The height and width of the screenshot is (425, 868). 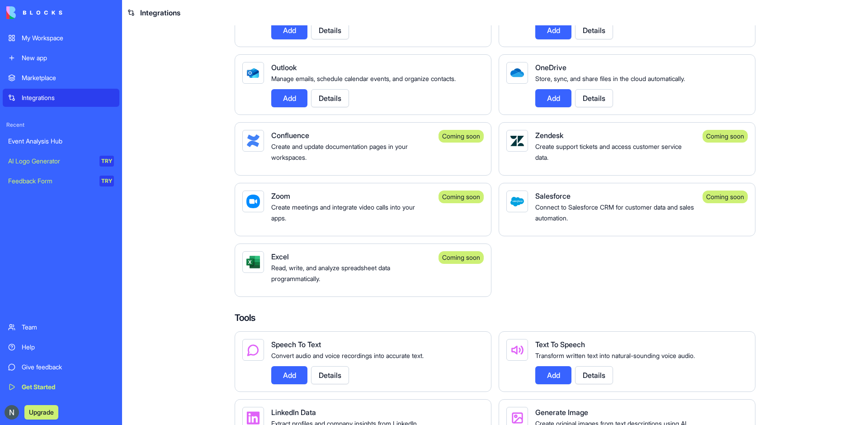 What do you see at coordinates (41, 412) in the screenshot?
I see `button: Upgrade` at bounding box center [41, 412].